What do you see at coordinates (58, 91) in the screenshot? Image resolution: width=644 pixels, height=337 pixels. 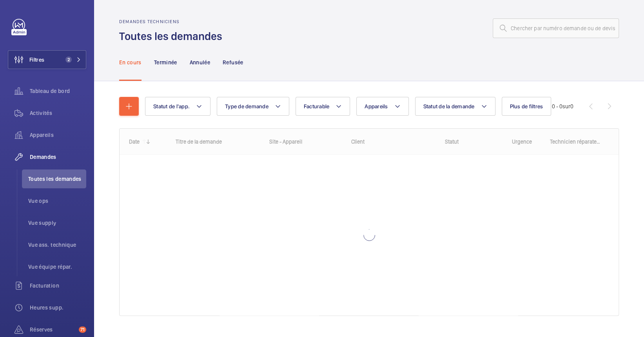 I see `span: Tableau de bord` at bounding box center [58, 91].